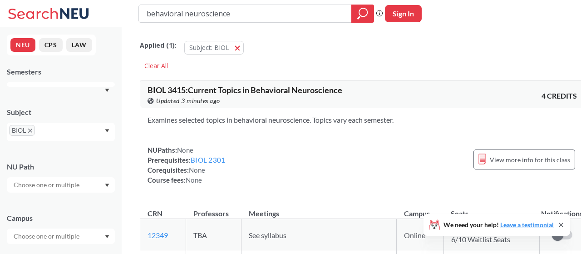  I want to click on div: BIOLX to remove pillDropdown arrow, so click(61, 132).